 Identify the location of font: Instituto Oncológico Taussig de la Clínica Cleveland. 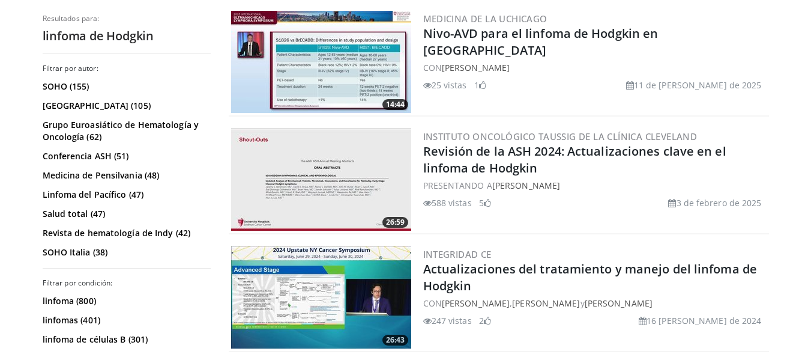
(560, 136).